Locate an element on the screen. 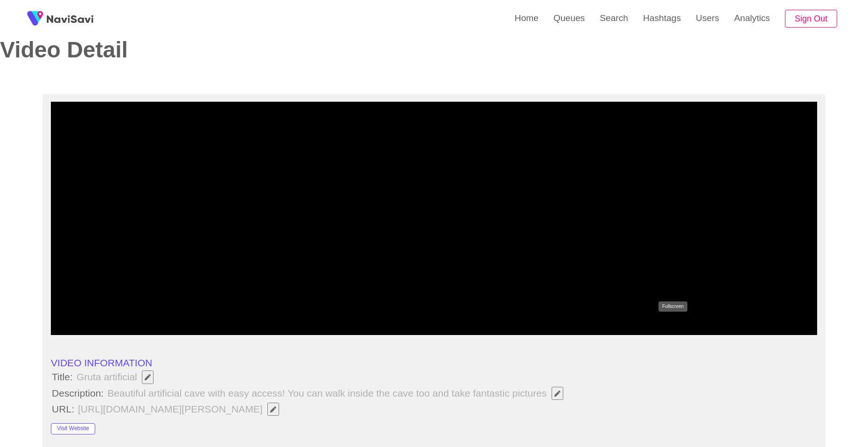 Image resolution: width=868 pixels, height=447 pixels. li: VIDEO INFORMATION is located at coordinates (434, 363).